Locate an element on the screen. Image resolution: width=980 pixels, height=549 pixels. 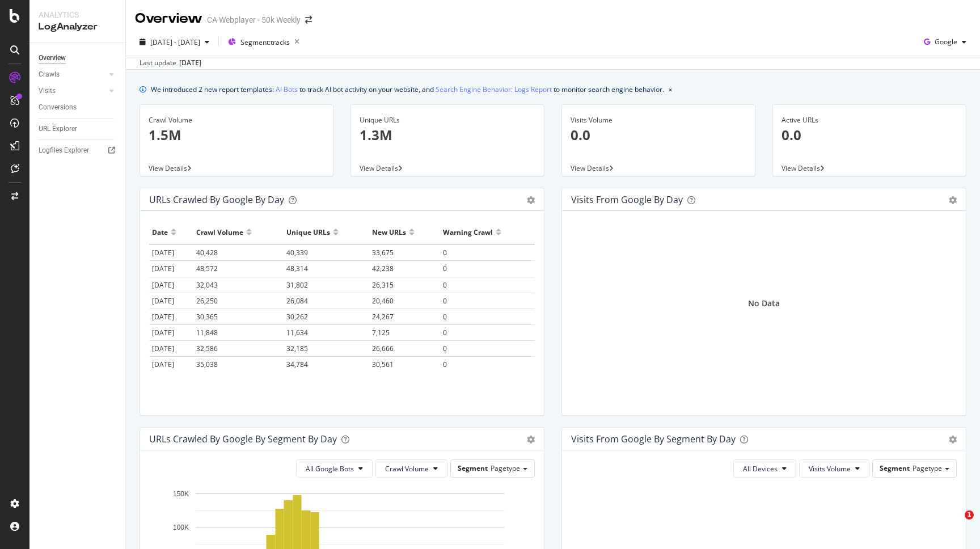
span: 26,666 is located at coordinates (383, 349).